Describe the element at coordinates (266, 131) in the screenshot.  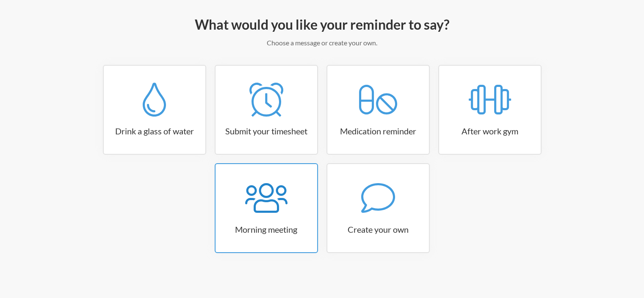
I see `h3: Submit your timesheet` at that location.